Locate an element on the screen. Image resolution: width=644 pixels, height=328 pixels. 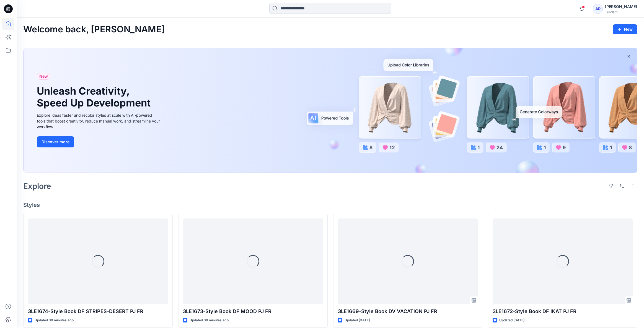
p: 3LE1674-Style Book DF STRIPES-DESERT PJ FR is located at coordinates (98, 311).